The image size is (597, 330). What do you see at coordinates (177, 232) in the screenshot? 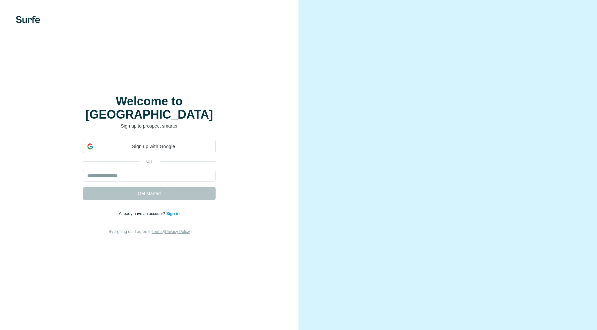
I see `a: Privacy Policy` at bounding box center [177, 232].